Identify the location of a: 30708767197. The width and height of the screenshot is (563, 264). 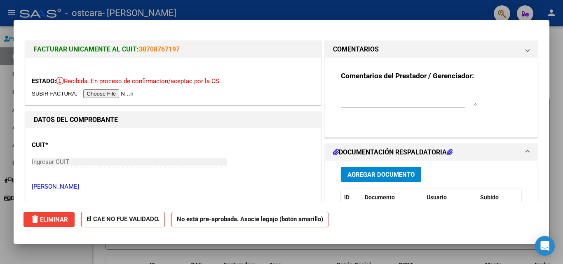
(159, 49).